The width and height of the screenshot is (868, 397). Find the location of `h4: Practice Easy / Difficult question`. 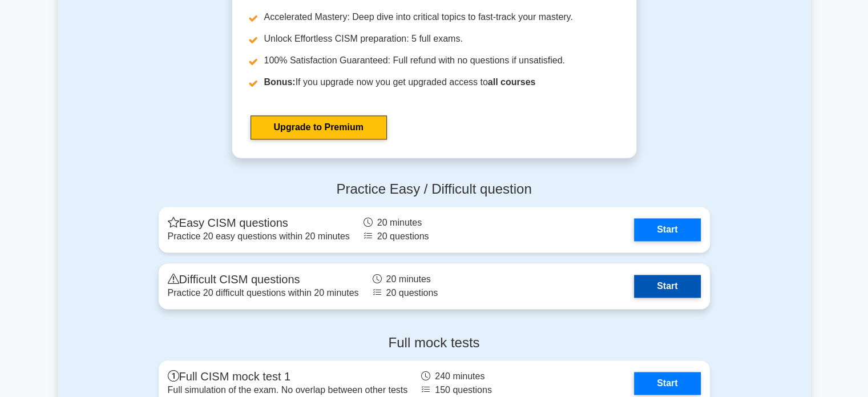

h4: Practice Easy / Difficult question is located at coordinates (434, 189).